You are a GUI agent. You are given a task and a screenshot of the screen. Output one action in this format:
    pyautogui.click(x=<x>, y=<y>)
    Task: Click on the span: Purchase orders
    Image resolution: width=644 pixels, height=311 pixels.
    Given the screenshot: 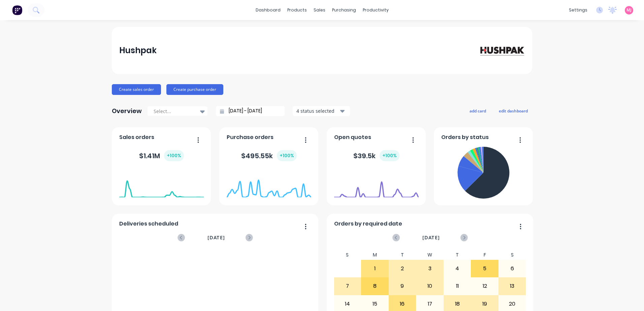 What is the action you would take?
    pyautogui.click(x=250, y=137)
    